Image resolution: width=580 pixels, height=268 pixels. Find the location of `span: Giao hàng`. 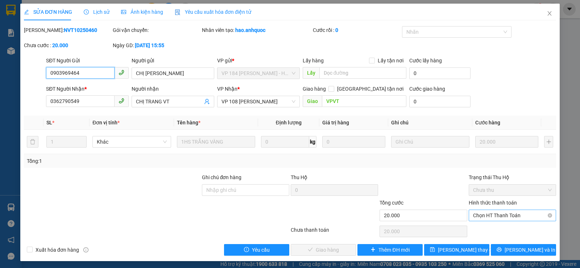

span: Giao hàng is located at coordinates (314, 89).